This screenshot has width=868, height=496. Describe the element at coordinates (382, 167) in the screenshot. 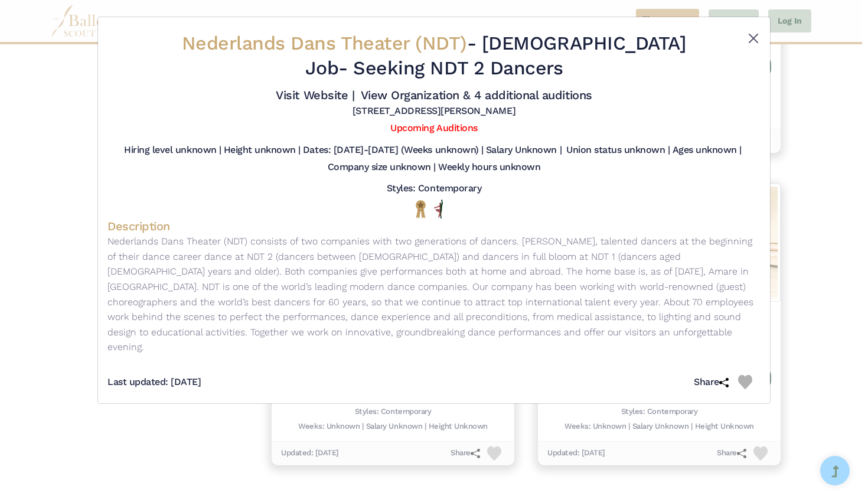

I see `h5: Company size unknown |` at that location.